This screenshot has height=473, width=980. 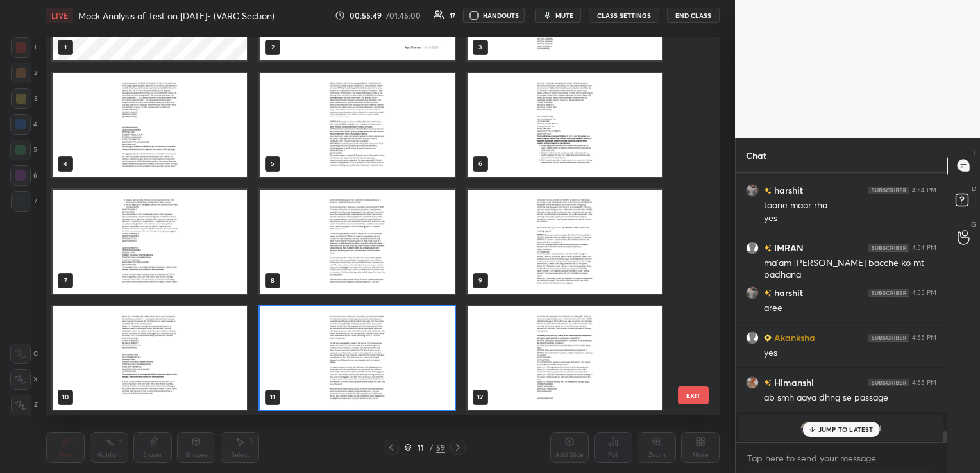 What do you see at coordinates (24, 125) in the screenshot?
I see `div: 4` at bounding box center [24, 125].